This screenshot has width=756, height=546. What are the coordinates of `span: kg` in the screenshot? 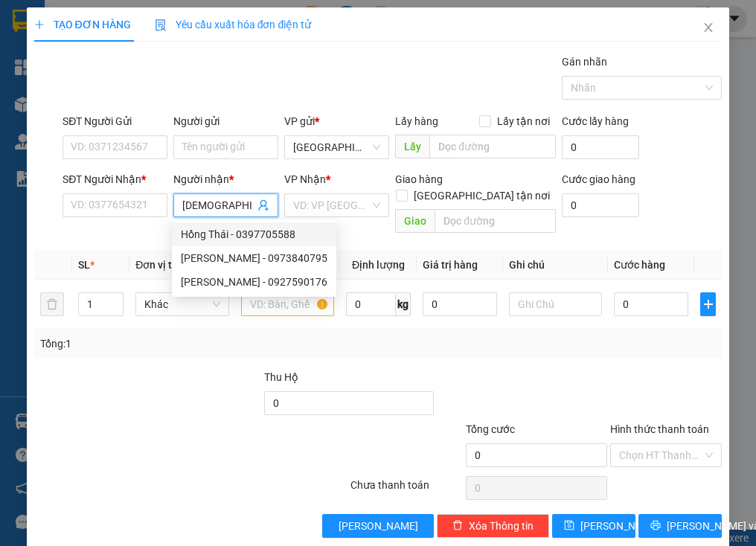 It's located at (403, 304).